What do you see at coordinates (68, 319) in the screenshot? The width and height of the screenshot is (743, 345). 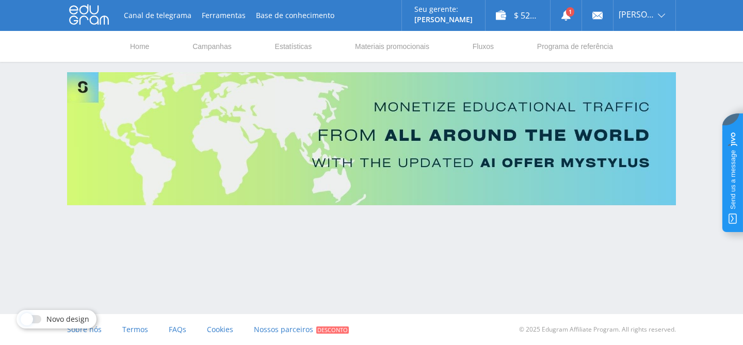 I see `span: Novo design` at bounding box center [68, 319].